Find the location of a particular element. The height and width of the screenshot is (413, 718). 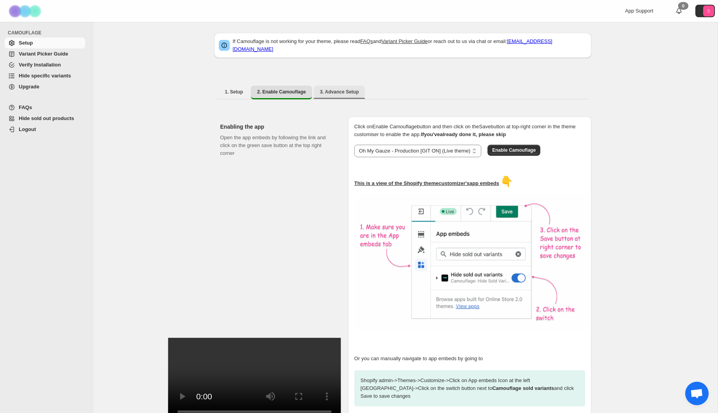

span: 3. Advance Setup is located at coordinates (340, 92).